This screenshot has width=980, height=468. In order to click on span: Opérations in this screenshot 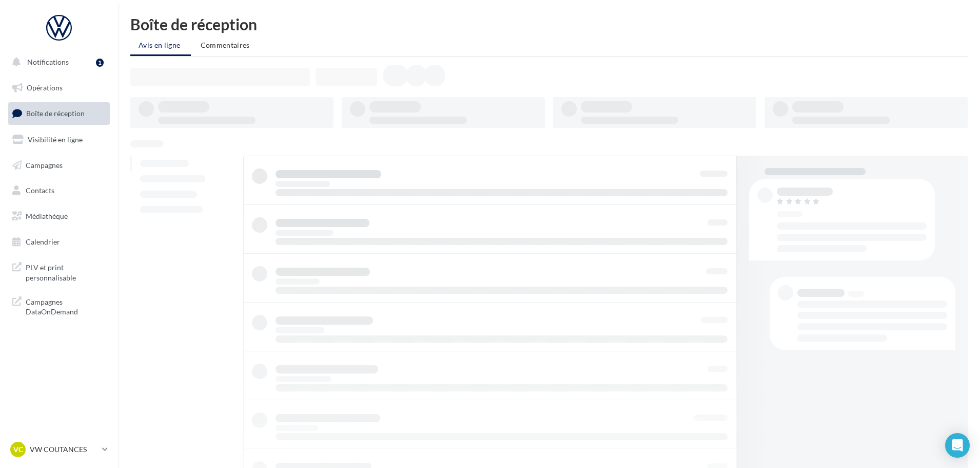, I will do `click(44, 87)`.